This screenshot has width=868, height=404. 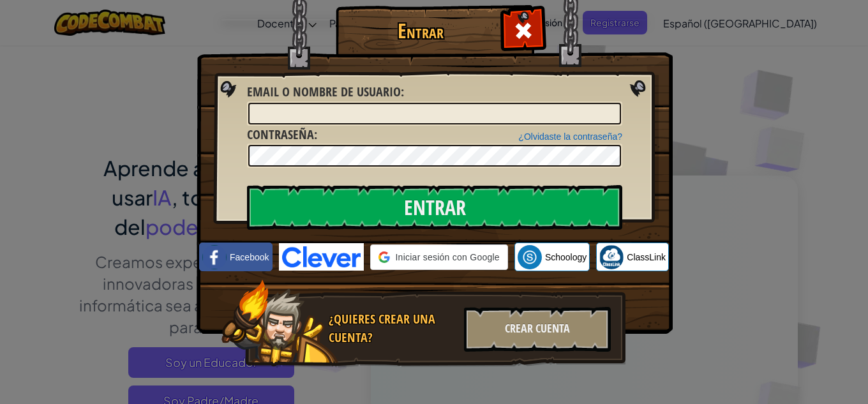 What do you see at coordinates (214, 257) in the screenshot?
I see `img: facebook_small.png` at bounding box center [214, 257].